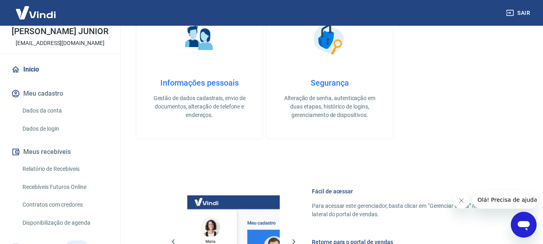 The height and width of the screenshot is (244, 543). I want to click on p: Para acessar este gerenciador, basta clicar em “Gerenciar conta” no menu lateral do portal de ven..., so click(408, 210).